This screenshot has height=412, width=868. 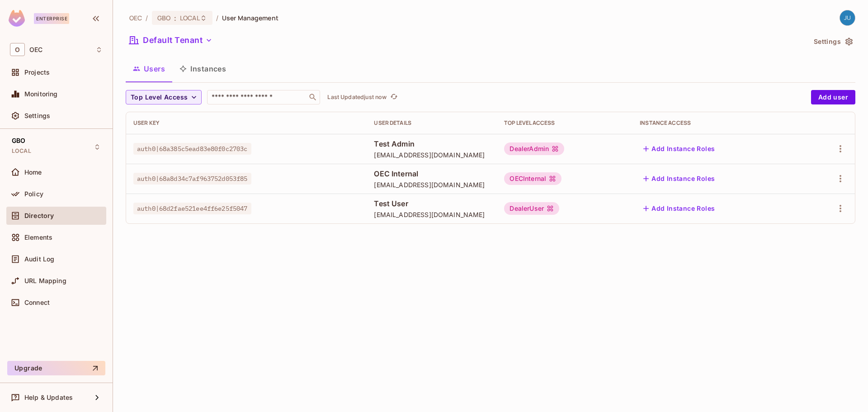 I want to click on span: the active workspace, so click(x=136, y=18).